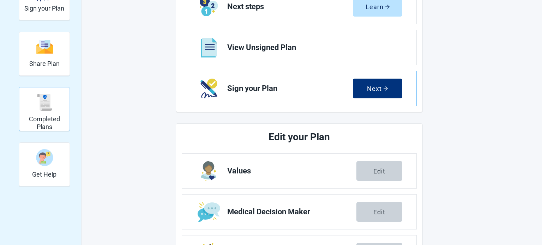 The width and height of the screenshot is (542, 245). What do you see at coordinates (44, 64) in the screenshot?
I see `h2: Share Plan` at bounding box center [44, 64].